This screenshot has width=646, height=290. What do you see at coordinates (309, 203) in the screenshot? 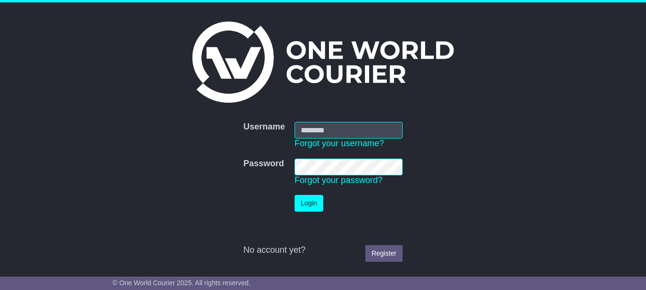
I see `button: Login` at bounding box center [309, 203].